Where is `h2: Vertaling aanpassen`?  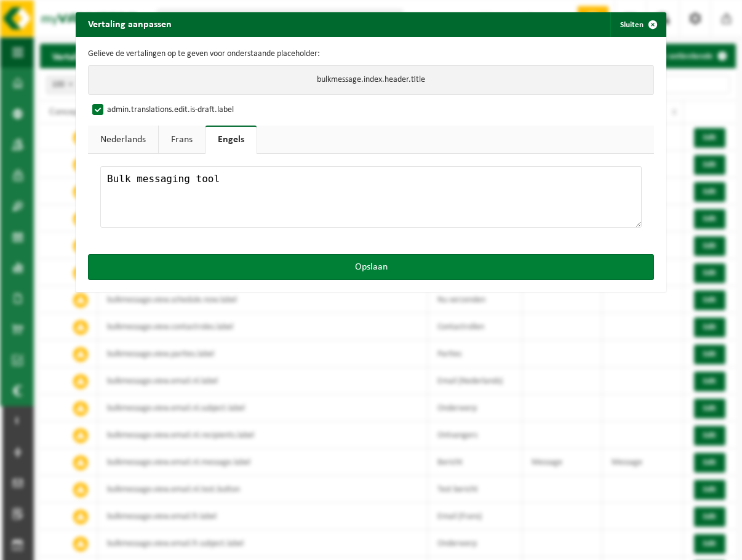
h2: Vertaling aanpassen is located at coordinates (130, 24).